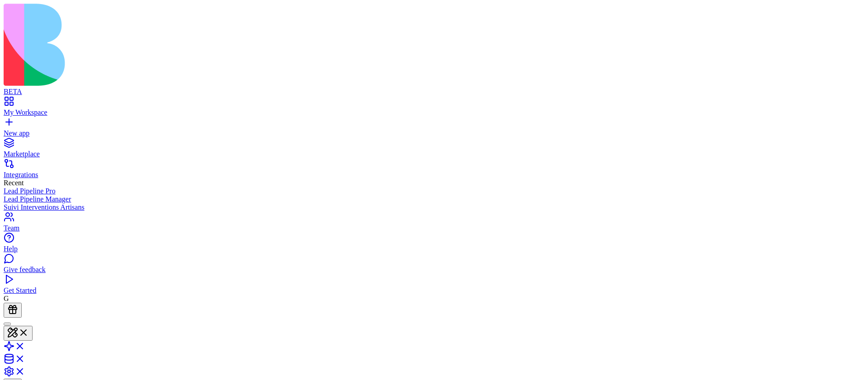 The width and height of the screenshot is (868, 380). Describe the element at coordinates (434, 175) in the screenshot. I see `div: Integrations` at that location.